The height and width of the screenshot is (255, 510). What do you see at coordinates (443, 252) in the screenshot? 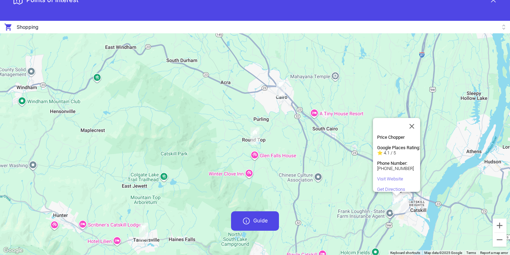
I see `span: Map data ©2025 Google` at bounding box center [443, 252].